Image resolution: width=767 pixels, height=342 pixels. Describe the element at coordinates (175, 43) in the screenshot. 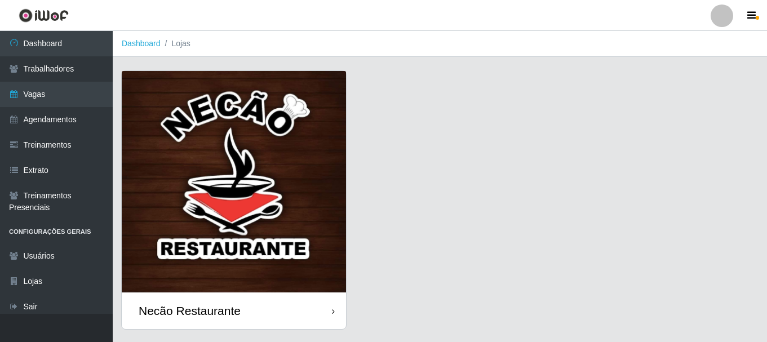

I see `li: Lojas` at that location.